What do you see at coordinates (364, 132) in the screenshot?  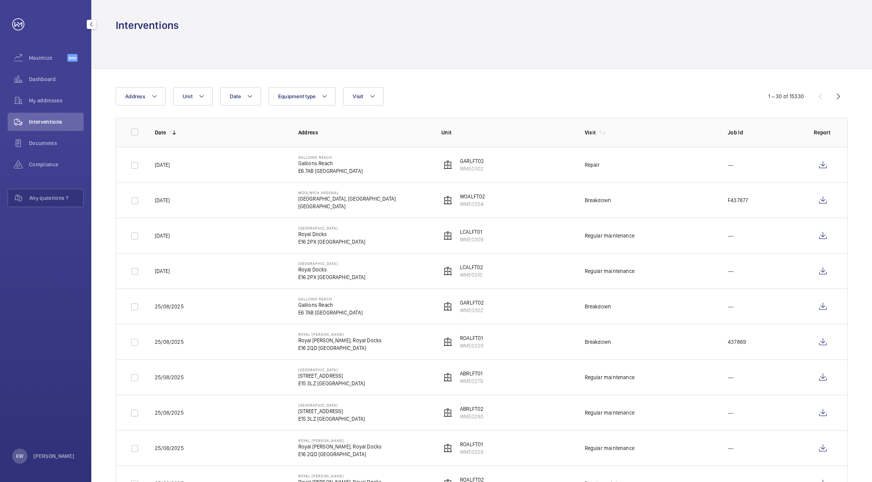 I see `p: Address` at bounding box center [364, 132].